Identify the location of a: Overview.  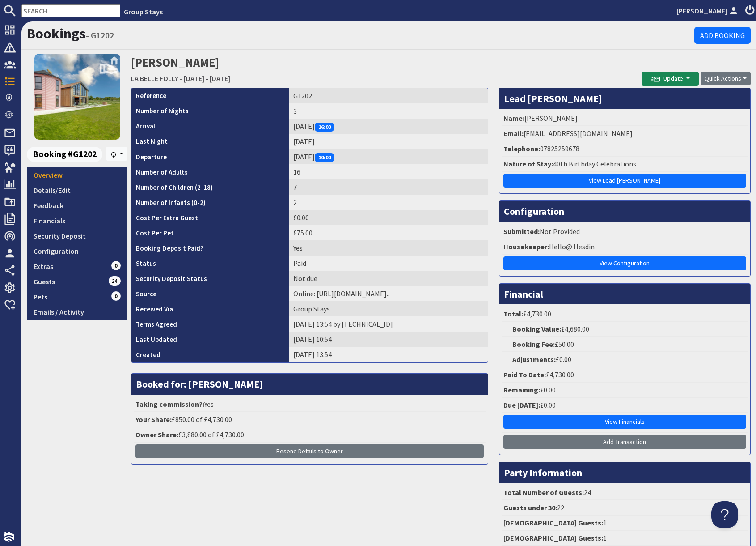
(77, 175).